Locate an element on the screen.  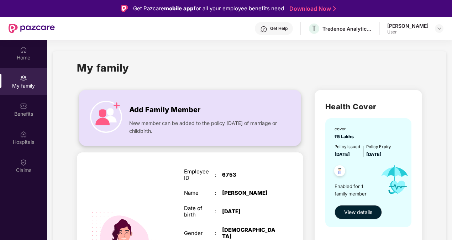
div: cover is located at coordinates (345, 129).